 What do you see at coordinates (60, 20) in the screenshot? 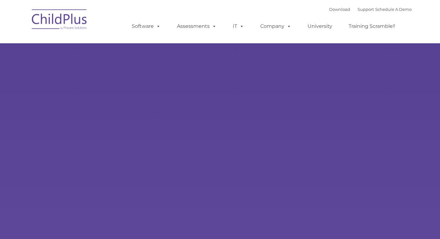
I see `img: ChildPlus by Procare Solutions` at bounding box center [60, 20].